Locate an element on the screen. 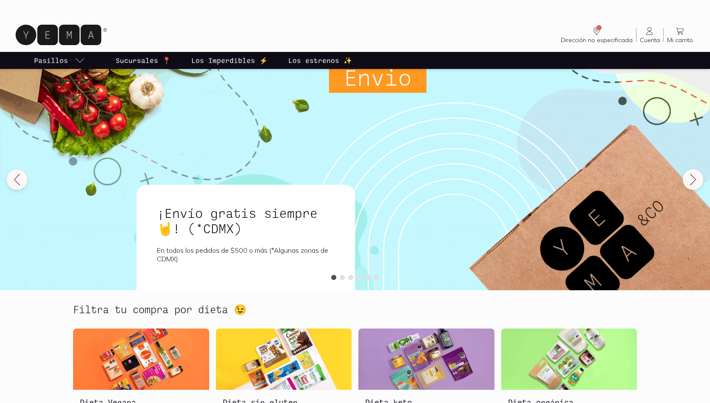  span: Dirección no especificada is located at coordinates (597, 40).